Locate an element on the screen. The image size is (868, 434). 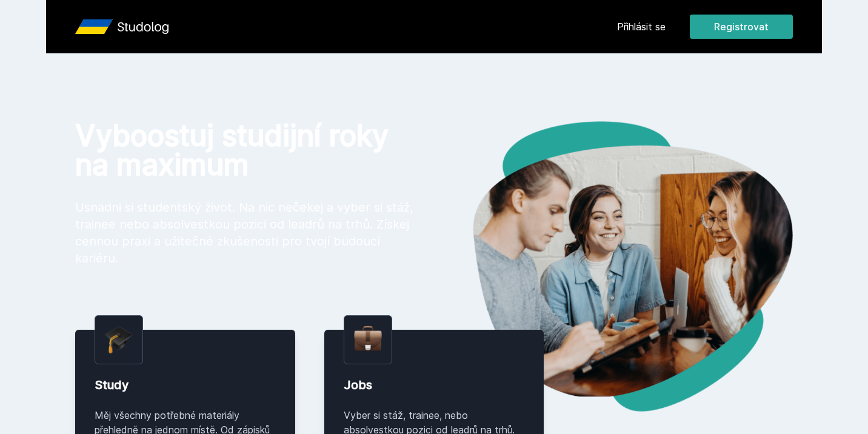
div: Jobs is located at coordinates (434, 385).